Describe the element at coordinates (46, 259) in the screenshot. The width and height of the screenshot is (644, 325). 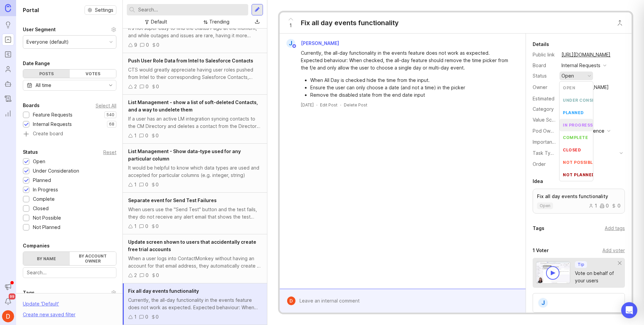
I see `label: By name` at that location.